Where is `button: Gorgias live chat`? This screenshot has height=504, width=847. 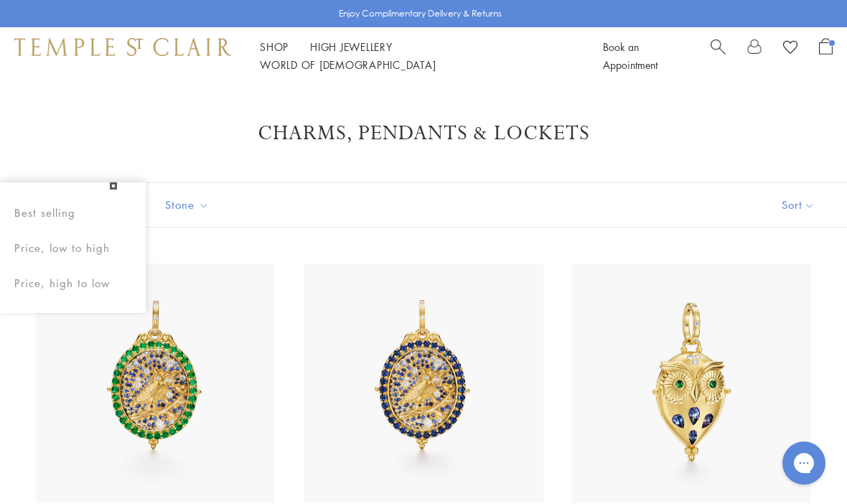
button: Gorgias live chat is located at coordinates (28, 26).